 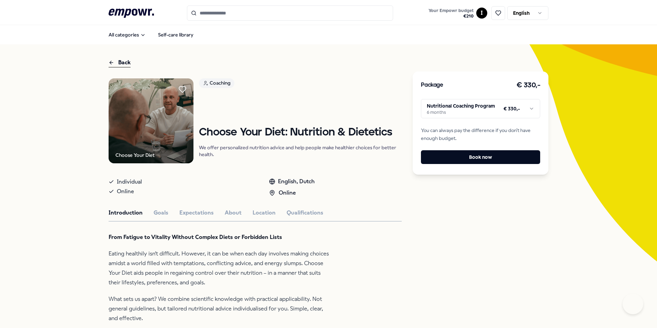 I want to click on button: All categories, so click(x=127, y=35).